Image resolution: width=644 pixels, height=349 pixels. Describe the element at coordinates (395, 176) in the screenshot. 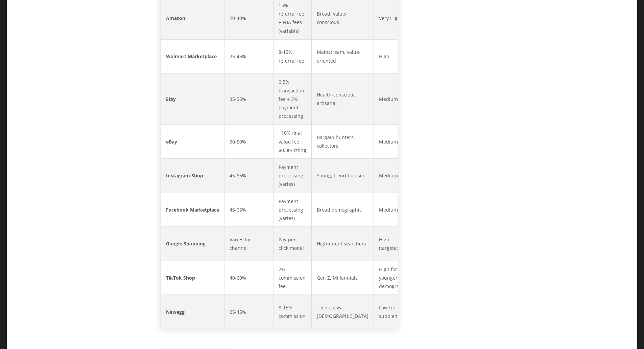

I see `td: Medium-High` at that location.